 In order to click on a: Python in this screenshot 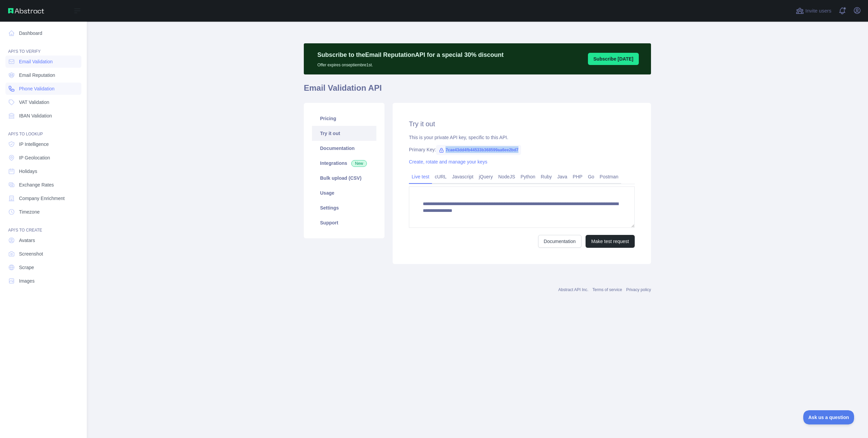, I will do `click(528, 177)`.